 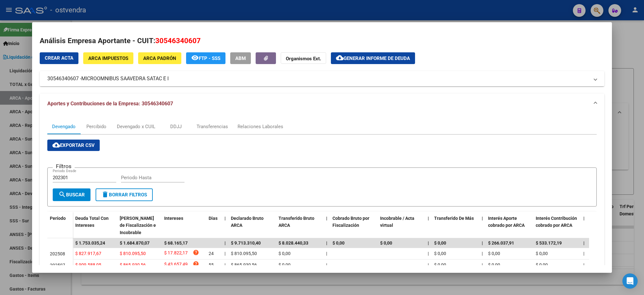 I want to click on div: Percibido, so click(x=96, y=127).